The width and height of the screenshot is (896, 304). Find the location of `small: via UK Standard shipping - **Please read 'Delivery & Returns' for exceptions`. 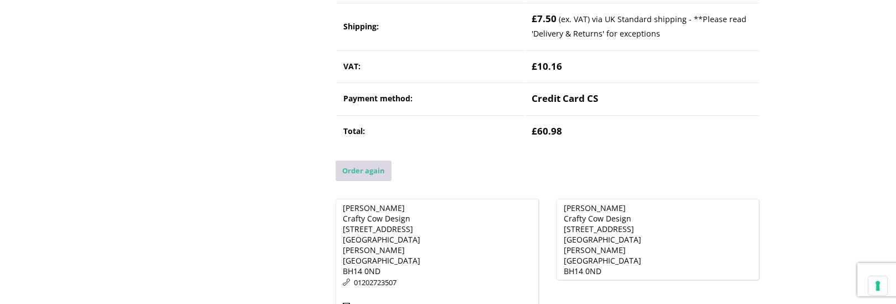

small: via UK Standard shipping - **Please read 'Delivery & Returns' for exceptions is located at coordinates (639, 27).